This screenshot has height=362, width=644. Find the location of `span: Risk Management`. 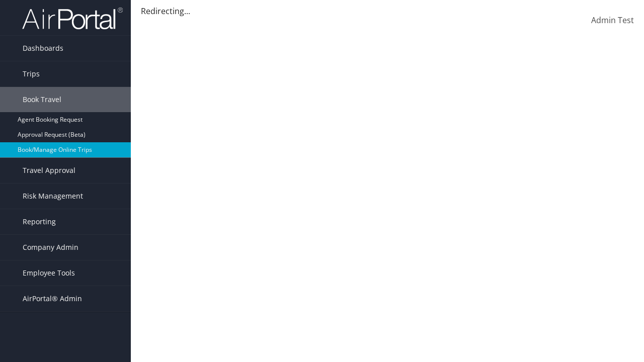

span: Risk Management is located at coordinates (53, 196).